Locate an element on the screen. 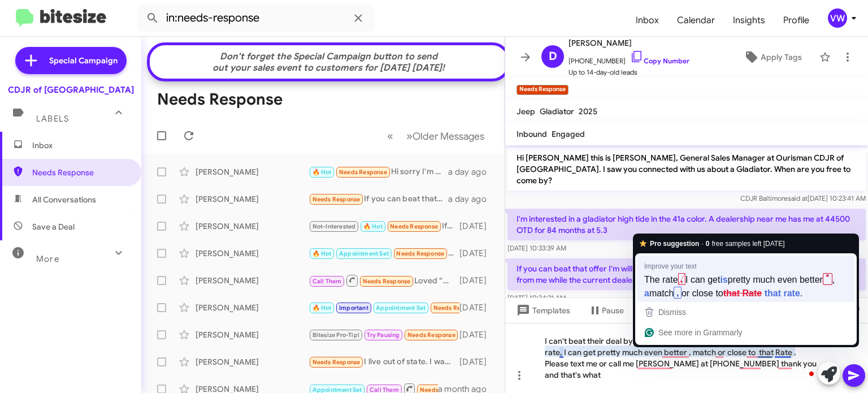 Image resolution: width=868 pixels, height=393 pixels. span: Engaged is located at coordinates (568, 134).